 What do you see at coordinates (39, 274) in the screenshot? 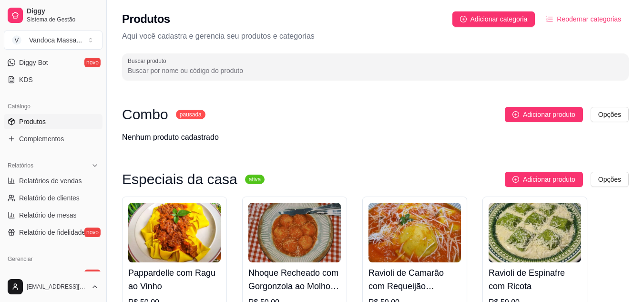
I see `span: Entregadores` at bounding box center [39, 274].